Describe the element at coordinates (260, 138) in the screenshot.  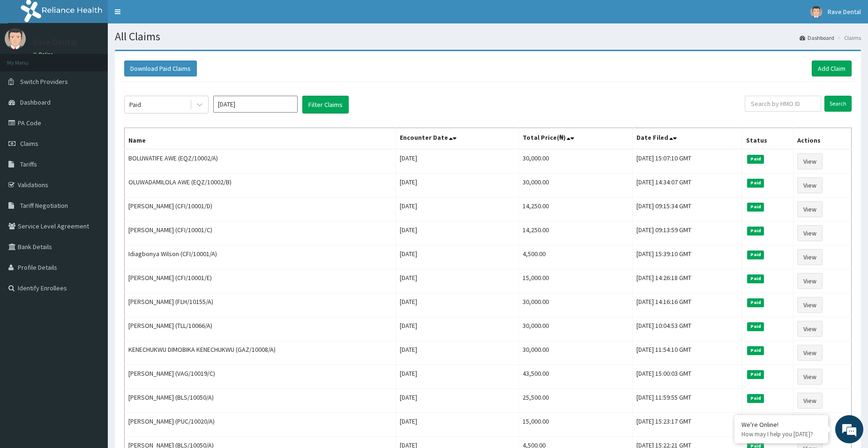
I see `th: Name` at that location.